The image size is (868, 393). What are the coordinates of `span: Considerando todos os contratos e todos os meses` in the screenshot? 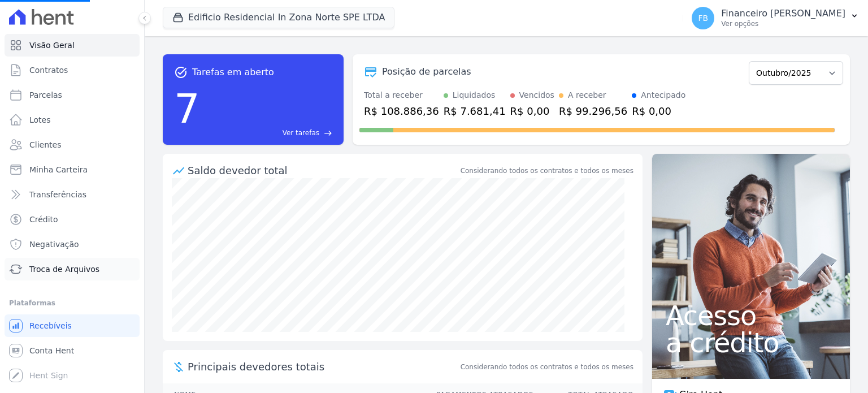 It's located at (547, 366).